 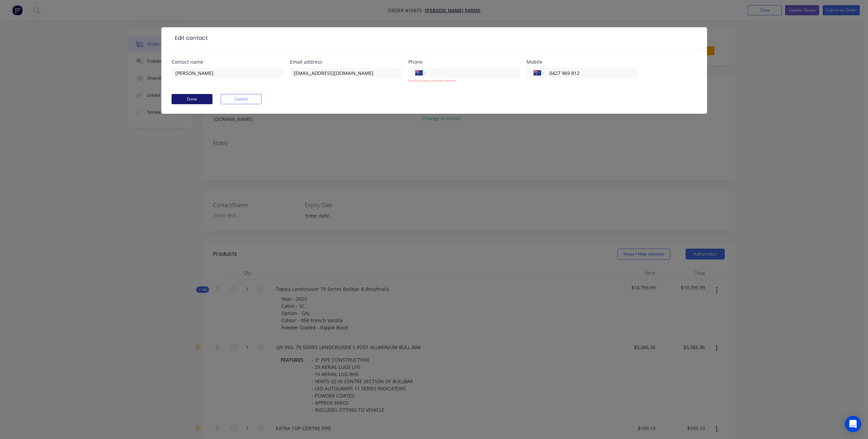 I want to click on div: Phone, so click(x=464, y=62).